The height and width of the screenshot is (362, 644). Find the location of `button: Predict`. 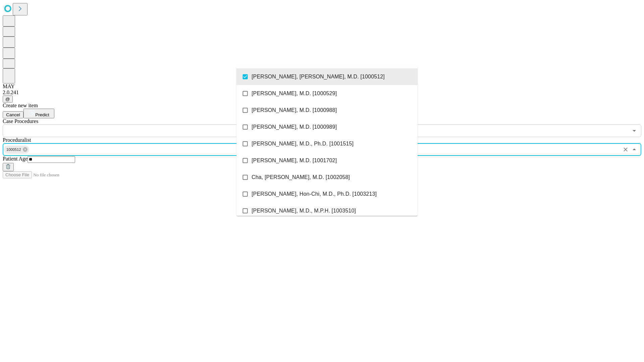

button: Predict is located at coordinates (39, 113).